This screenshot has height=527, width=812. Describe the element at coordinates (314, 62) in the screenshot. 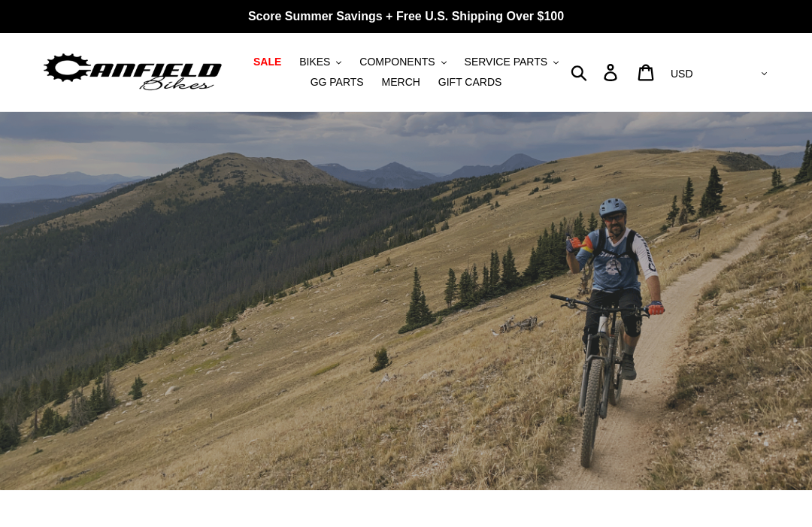

I see `span: BIKES` at that location.